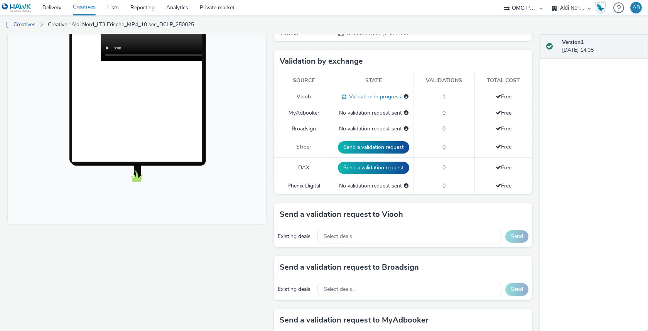  Describe the element at coordinates (321, 61) in the screenshot. I see `h3: Validation by exchange` at that location.